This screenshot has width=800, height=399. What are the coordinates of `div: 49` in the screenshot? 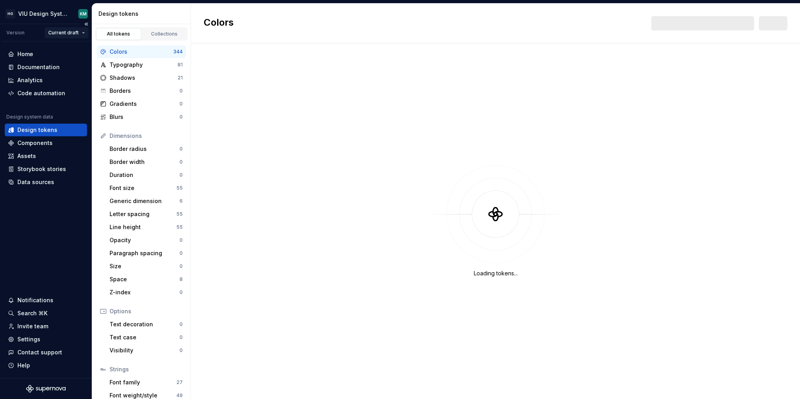 It's located at (179, 396).